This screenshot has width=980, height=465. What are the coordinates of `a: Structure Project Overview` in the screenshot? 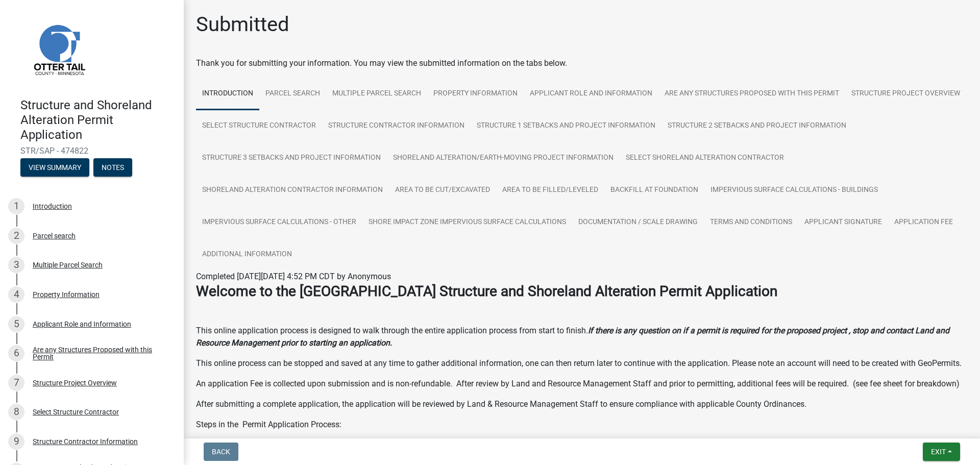 It's located at (905, 94).